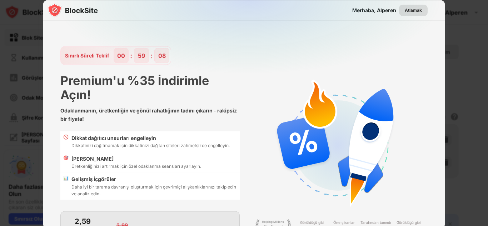 Image resolution: width=488 pixels, height=226 pixels. I want to click on font: Gelişmiş İçgörüler, so click(94, 179).